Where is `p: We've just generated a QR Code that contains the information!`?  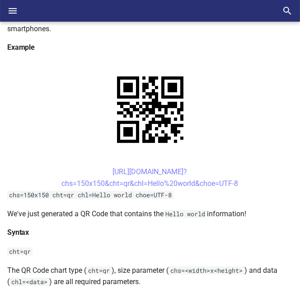 p: We've just generated a QR Code that contains the information! is located at coordinates (150, 214).